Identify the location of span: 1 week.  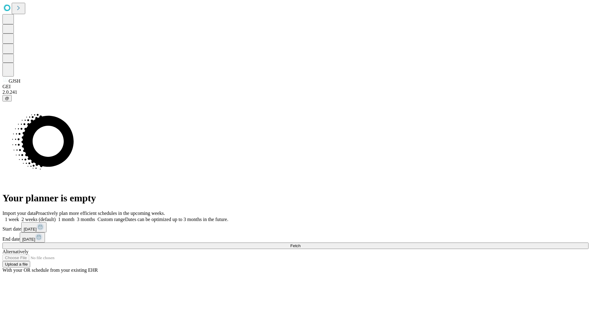
(12, 219).